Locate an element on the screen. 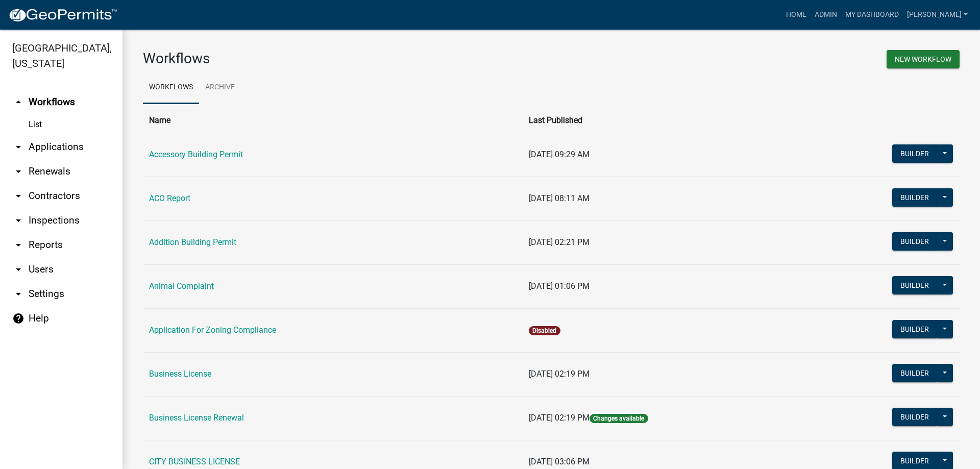 This screenshot has height=469, width=980. a: Application For Zoning Compliance is located at coordinates (212, 330).